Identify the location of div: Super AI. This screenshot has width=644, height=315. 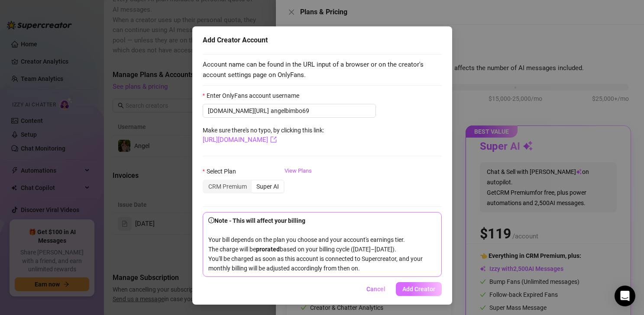
(267, 186).